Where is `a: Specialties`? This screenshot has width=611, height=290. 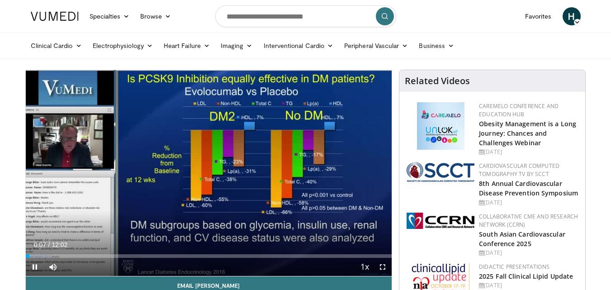
a: Specialties is located at coordinates (109, 16).